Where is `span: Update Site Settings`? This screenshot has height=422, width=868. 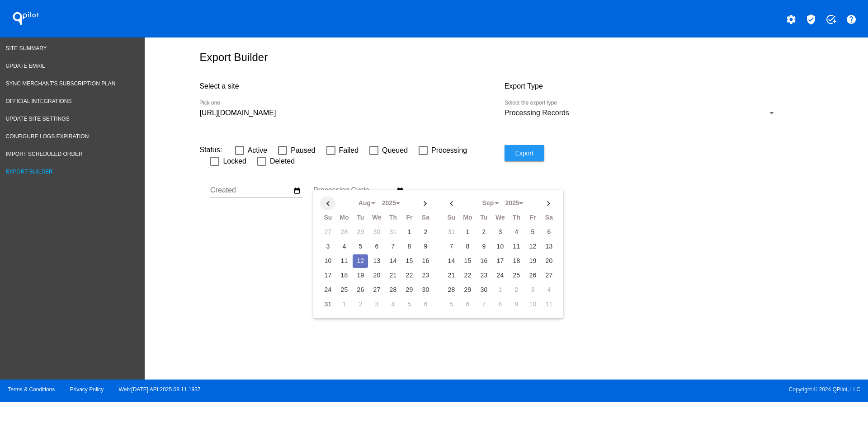 span: Update Site Settings is located at coordinates (38, 119).